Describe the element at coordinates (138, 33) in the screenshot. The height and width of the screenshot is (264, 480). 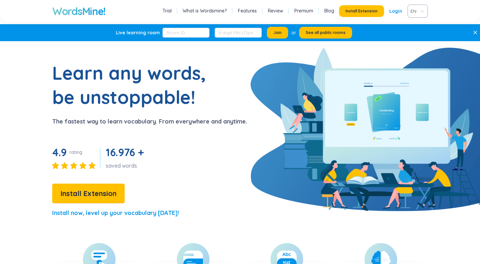
I see `div: Live learning room` at that location.